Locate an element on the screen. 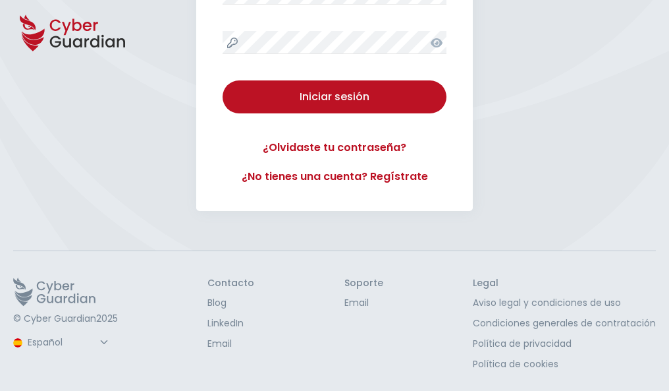 The image size is (669, 391). a: ¿No tienes una cuenta? Regístrate is located at coordinates (335, 177).